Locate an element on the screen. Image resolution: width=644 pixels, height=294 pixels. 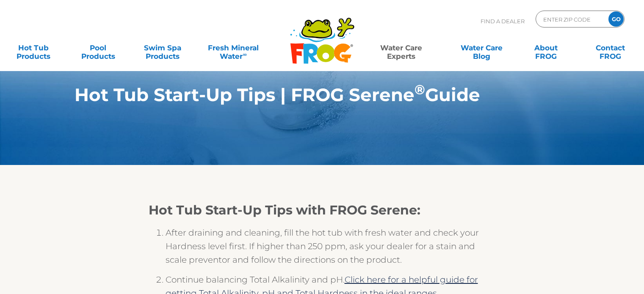
input: Zip Code Form is located at coordinates (571, 19).